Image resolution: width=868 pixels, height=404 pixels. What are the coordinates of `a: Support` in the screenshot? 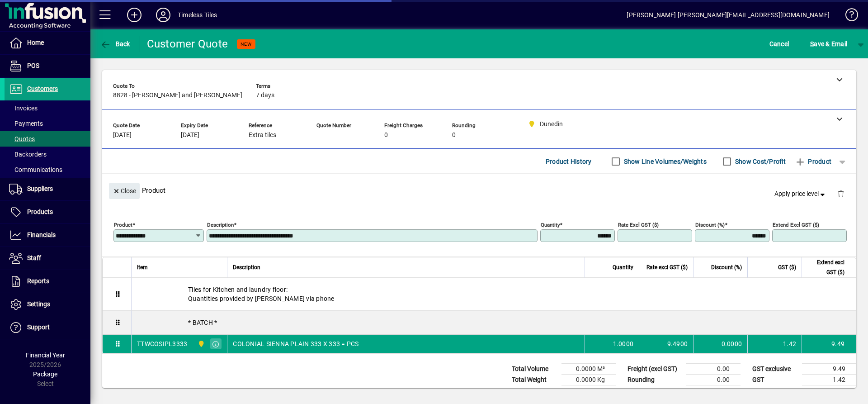 It's located at (48, 328).